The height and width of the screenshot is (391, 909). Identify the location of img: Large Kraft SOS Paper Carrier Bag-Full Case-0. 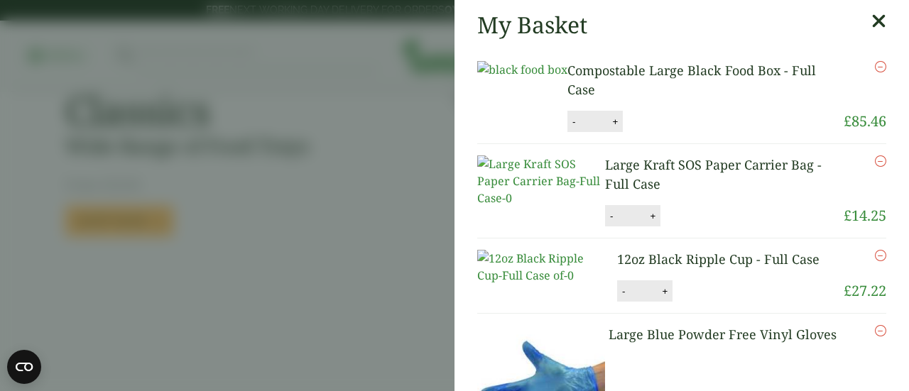
(541, 181).